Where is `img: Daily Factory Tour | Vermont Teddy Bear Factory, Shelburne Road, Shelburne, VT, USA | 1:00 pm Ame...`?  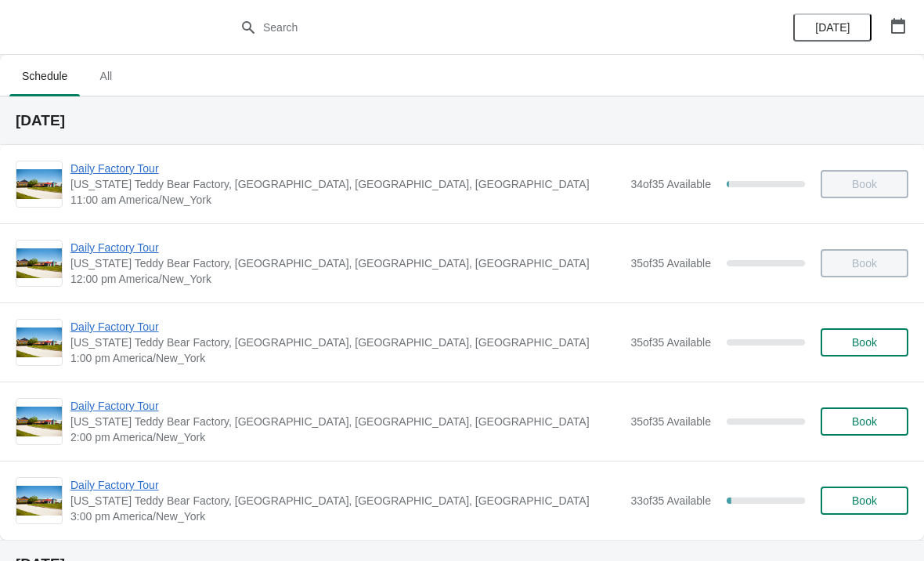
img: Daily Factory Tour | Vermont Teddy Bear Factory, Shelburne Road, Shelburne, VT, USA | 1:00 pm Ame... is located at coordinates (39, 342).